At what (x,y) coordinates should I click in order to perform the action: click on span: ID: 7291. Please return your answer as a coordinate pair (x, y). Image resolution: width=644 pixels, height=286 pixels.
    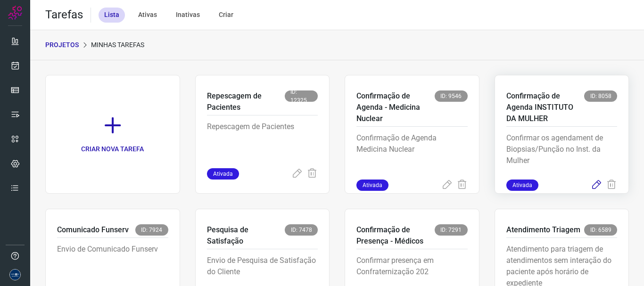
    Looking at the image, I should click on (451, 230).